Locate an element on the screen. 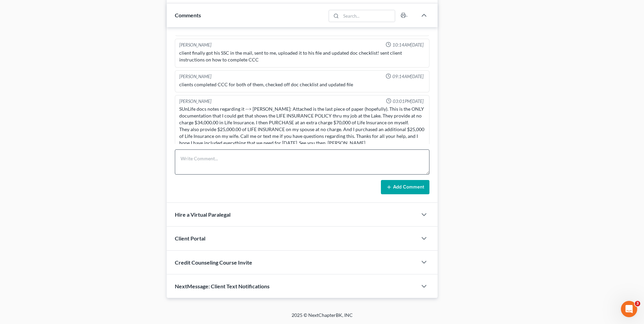 The image size is (644, 324). div: client finally got his SSC in the mail, sent to me, uploaded it to his file and updated doc check... is located at coordinates (302, 57).